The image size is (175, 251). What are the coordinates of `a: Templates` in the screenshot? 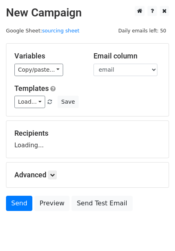 It's located at (32, 88).